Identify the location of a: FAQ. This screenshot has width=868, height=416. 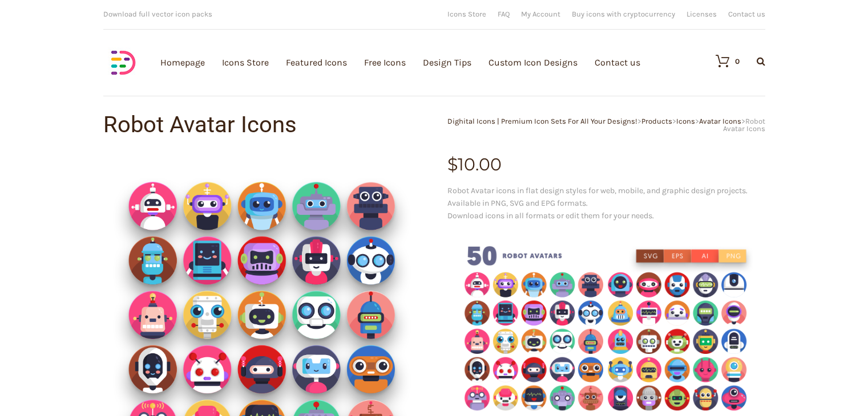
(504, 13).